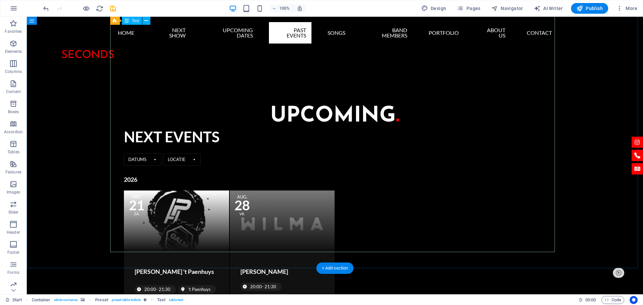 This screenshot has width=643, height=305. I want to click on a: Click to cancel selection. Double-click to open Pages, so click(14, 300).